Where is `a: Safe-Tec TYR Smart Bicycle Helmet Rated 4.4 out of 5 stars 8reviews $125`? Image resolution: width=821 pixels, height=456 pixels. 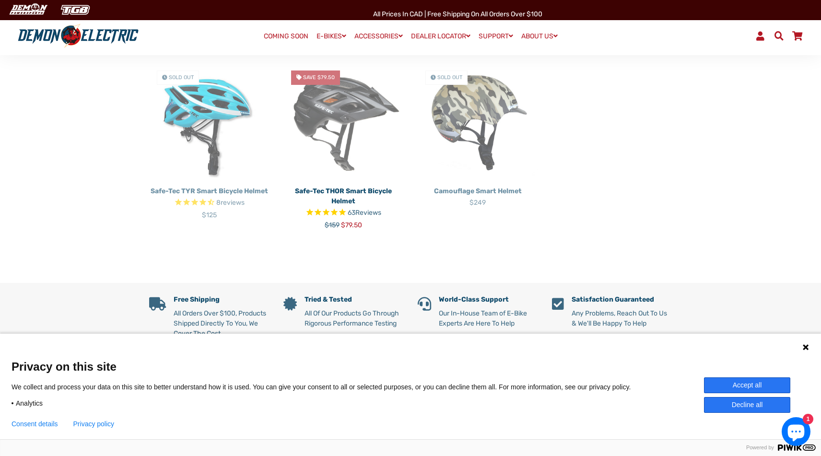
a: Safe-Tec TYR Smart Bicycle Helmet Rated 4.4 out of 5 stars 8reviews $125 is located at coordinates (209, 201).